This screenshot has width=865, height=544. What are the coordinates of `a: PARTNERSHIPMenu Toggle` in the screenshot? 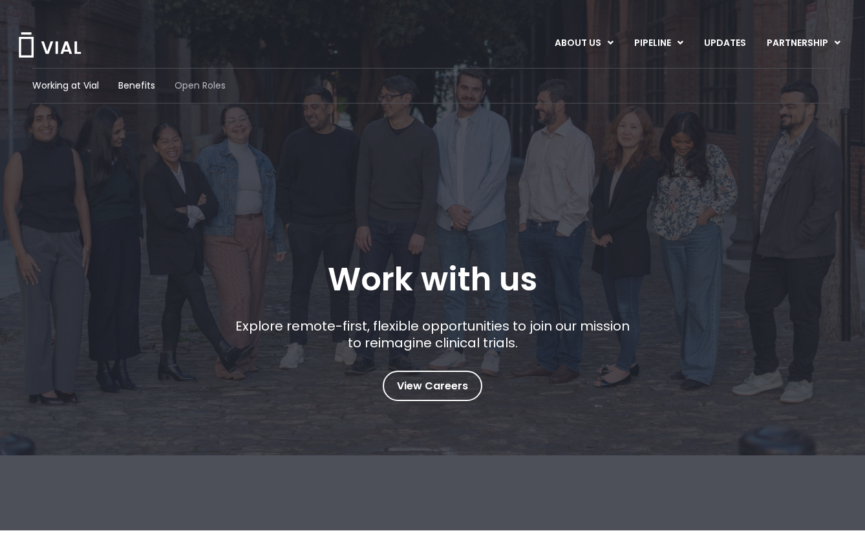 It's located at (804, 43).